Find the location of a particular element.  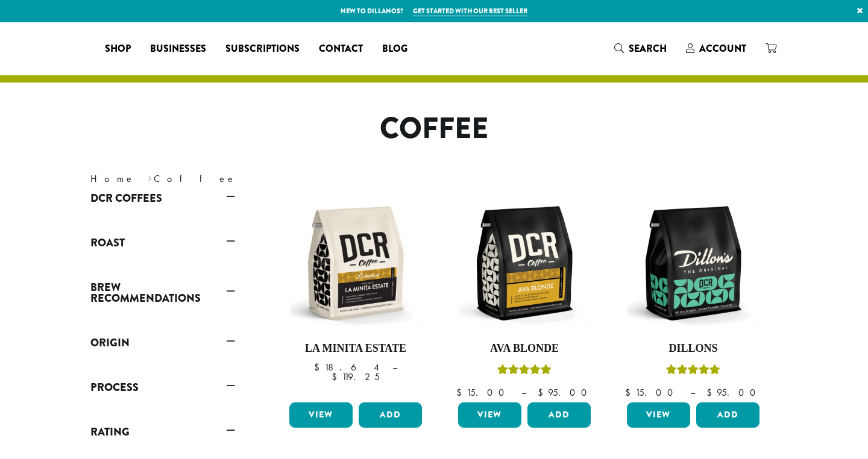

a: Rating is located at coordinates (163, 432).